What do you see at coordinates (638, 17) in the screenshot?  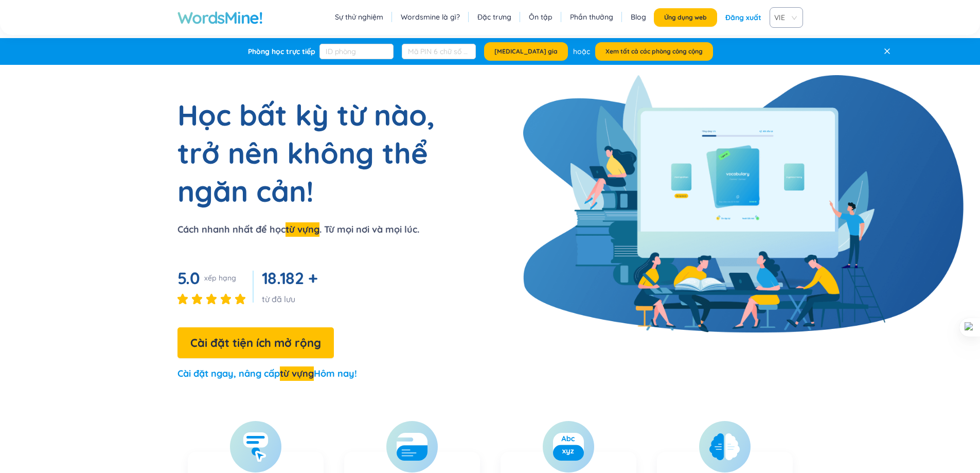 I see `a: Blog` at bounding box center [638, 17].